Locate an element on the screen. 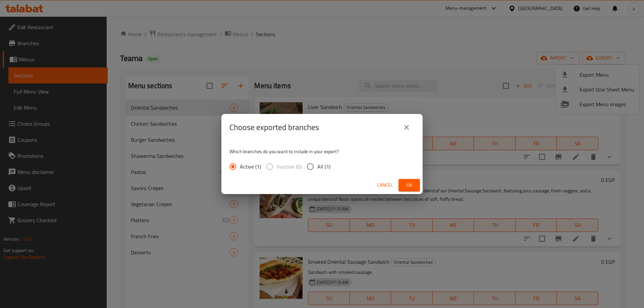 This screenshot has height=308, width=644. span: Ok is located at coordinates (409, 185).